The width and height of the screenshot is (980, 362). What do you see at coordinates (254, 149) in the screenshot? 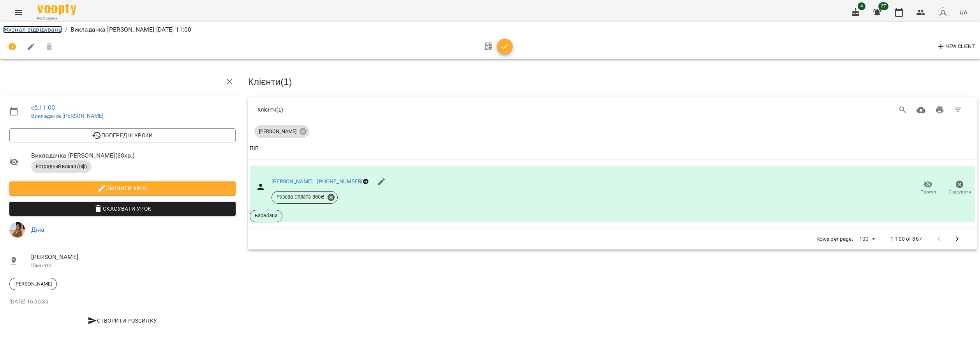
I see `div: Sort` at bounding box center [254, 149].